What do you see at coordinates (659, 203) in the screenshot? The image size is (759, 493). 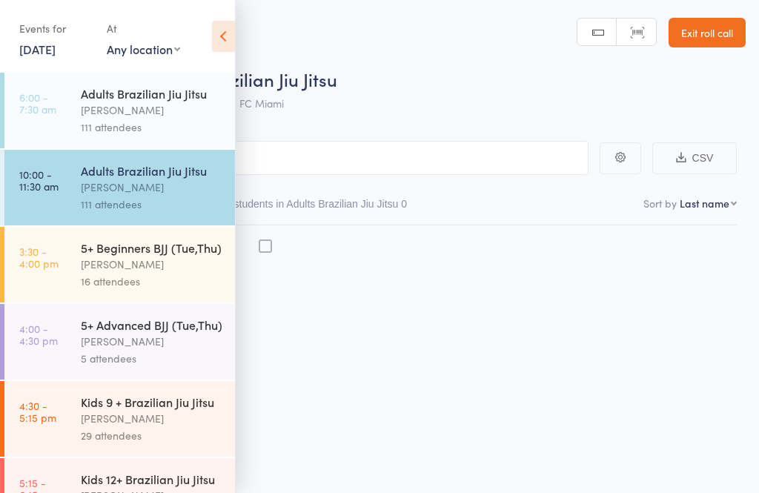 I see `label: Sort by` at bounding box center [659, 203].